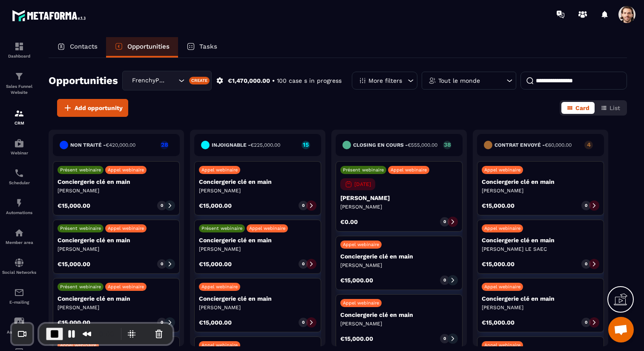 This screenshot has width=644, height=351. I want to click on p: 38, so click(447, 145).